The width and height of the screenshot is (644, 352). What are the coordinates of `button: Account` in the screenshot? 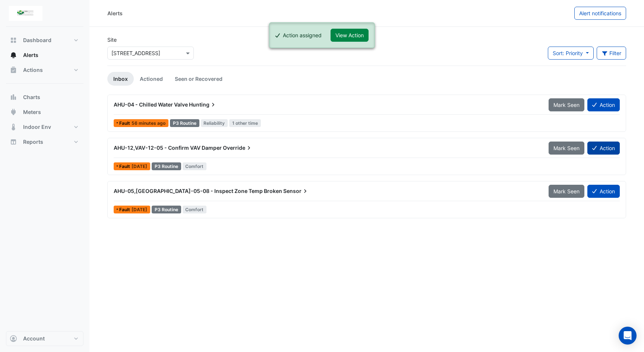 It's located at (45, 338).